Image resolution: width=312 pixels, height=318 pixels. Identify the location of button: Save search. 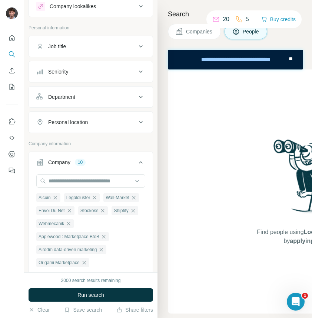
(83, 309).